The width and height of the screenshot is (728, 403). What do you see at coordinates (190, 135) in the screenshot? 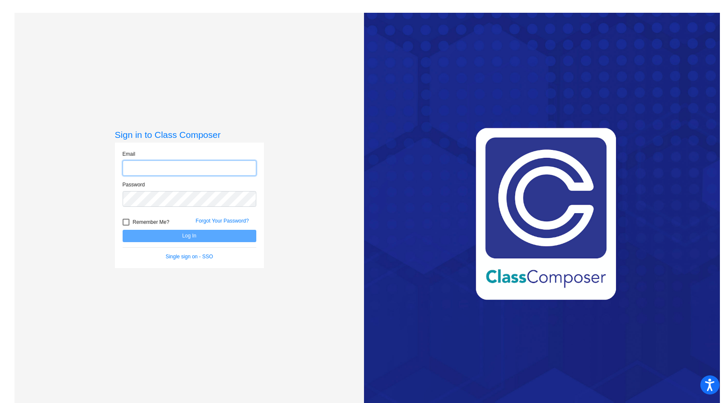
I see `h3: Sign in to Class Composer` at bounding box center [190, 135].